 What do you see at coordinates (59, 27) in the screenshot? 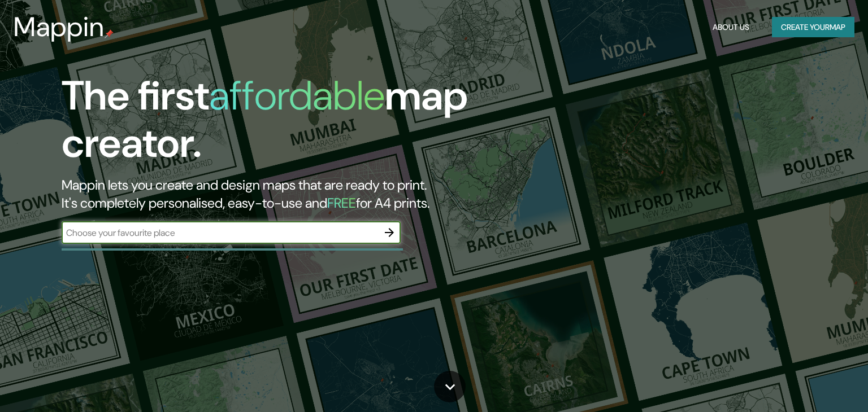
I see `h3: Mappin` at bounding box center [59, 27].